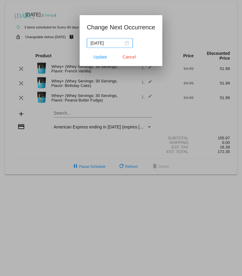 The height and width of the screenshot is (276, 242). What do you see at coordinates (107, 43) in the screenshot?
I see `input: Select date` at bounding box center [107, 43].